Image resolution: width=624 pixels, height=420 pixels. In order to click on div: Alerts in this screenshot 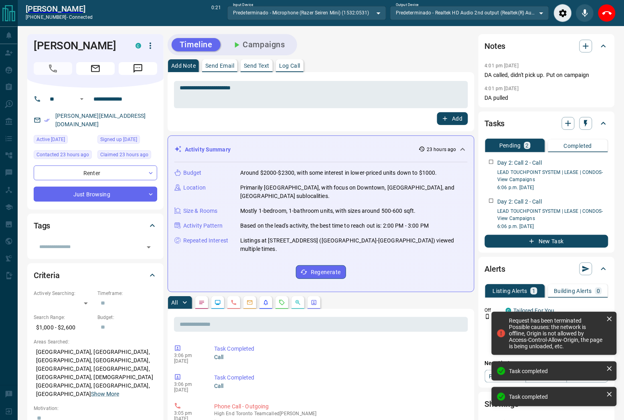, I will do `click(547, 269)`.